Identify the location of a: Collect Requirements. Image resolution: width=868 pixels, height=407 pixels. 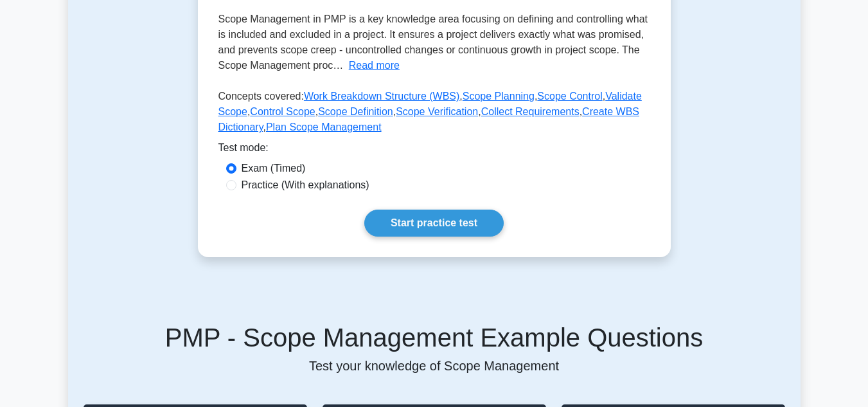
(530, 112).